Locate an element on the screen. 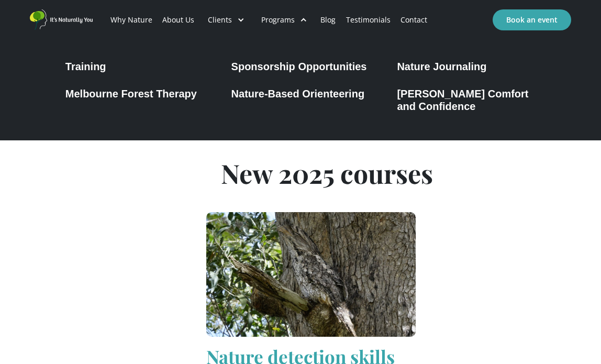  a: About Us is located at coordinates (179, 20).